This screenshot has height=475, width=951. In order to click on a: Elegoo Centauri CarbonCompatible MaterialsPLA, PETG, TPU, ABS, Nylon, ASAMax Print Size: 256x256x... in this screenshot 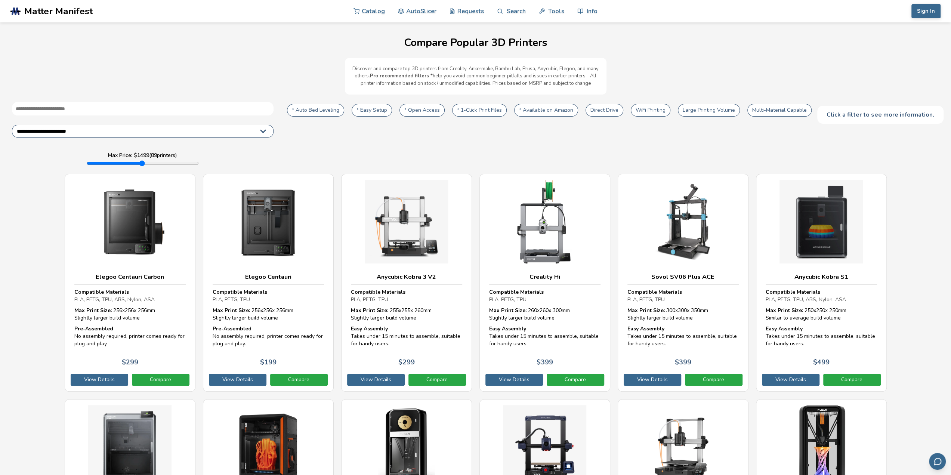, I will do `click(130, 283)`.